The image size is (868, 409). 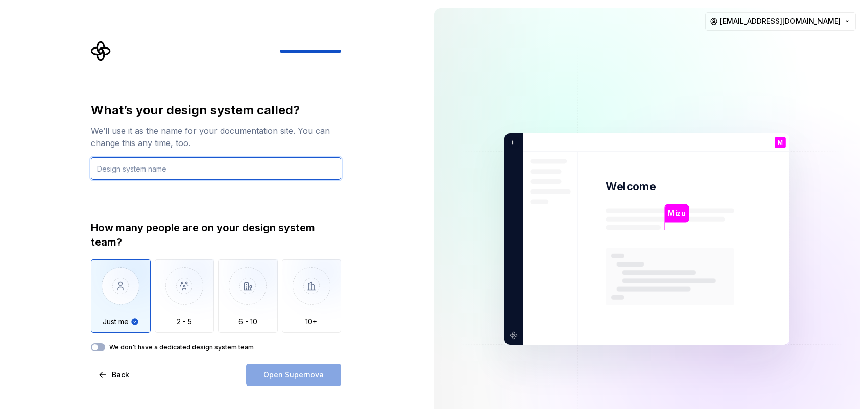 What do you see at coordinates (216, 168) in the screenshot?
I see `input: Design system name` at bounding box center [216, 168].